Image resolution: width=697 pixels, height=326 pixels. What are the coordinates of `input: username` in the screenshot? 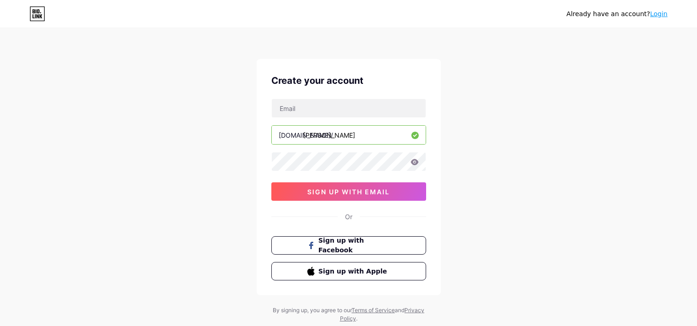 It's located at (349, 135).